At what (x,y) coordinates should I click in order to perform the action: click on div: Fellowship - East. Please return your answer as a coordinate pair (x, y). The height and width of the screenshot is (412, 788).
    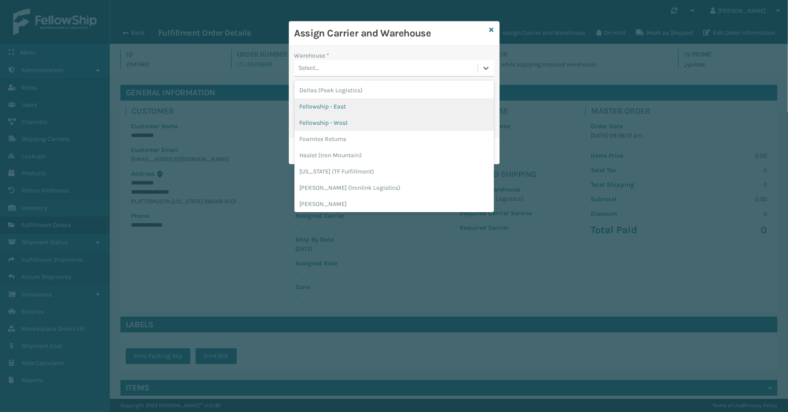
    Looking at the image, I should click on (394, 106).